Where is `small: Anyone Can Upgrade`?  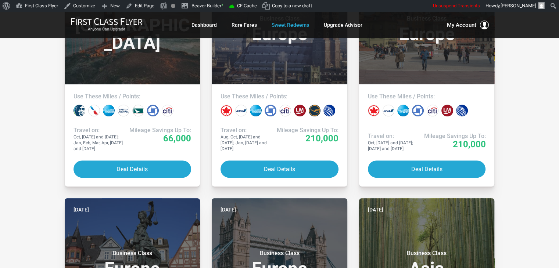 small: Anyone Can Upgrade is located at coordinates (107, 29).